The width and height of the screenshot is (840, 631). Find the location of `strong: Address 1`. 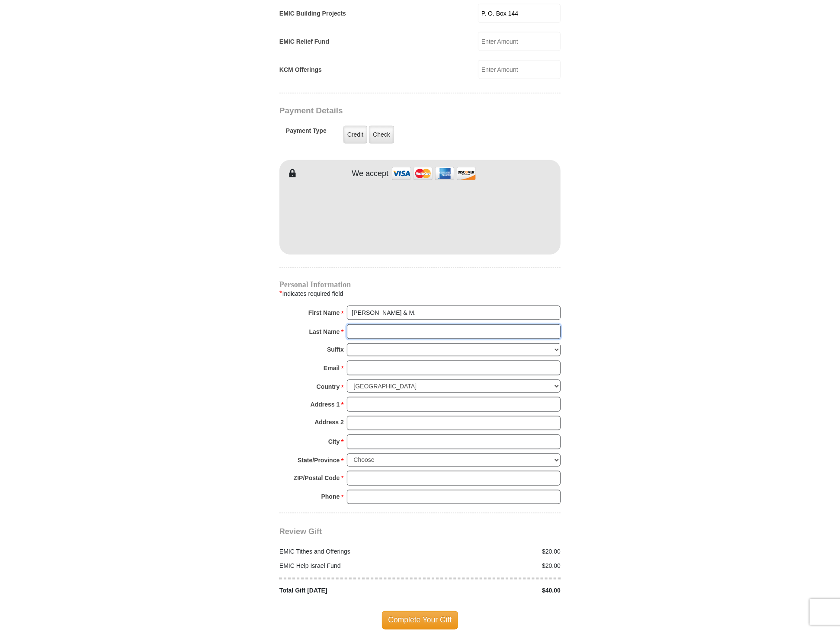

strong: Address 1 is located at coordinates (326, 404).